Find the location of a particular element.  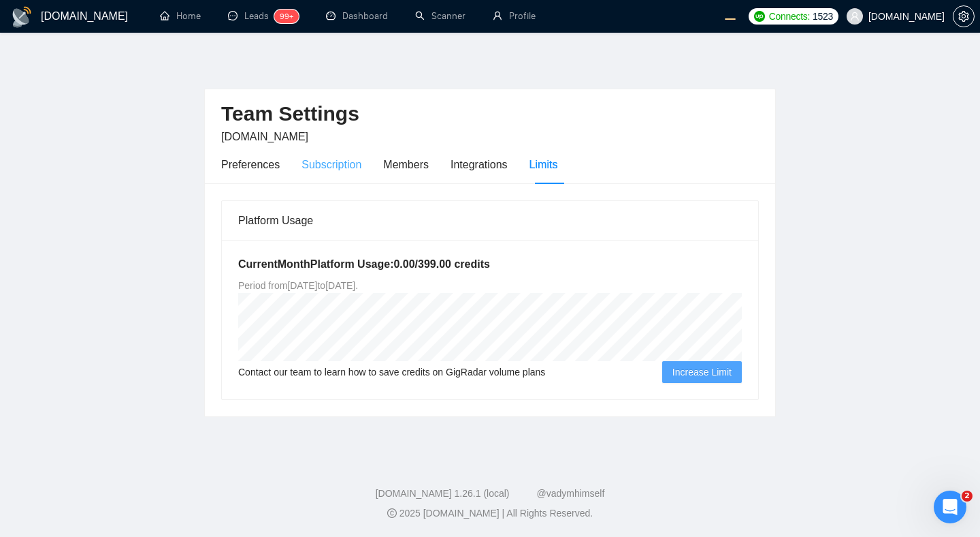

a: dashboardDashboard is located at coordinates (357, 15).